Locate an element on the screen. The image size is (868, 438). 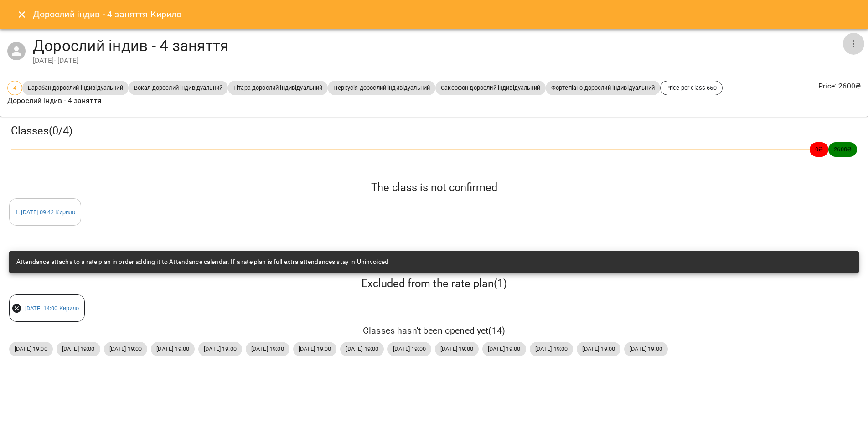
span: 0 ₴ is located at coordinates (819, 149).